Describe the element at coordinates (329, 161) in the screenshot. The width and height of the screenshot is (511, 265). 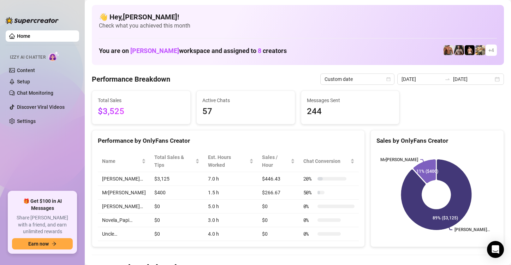
I see `th: Chat Conversion` at that location.